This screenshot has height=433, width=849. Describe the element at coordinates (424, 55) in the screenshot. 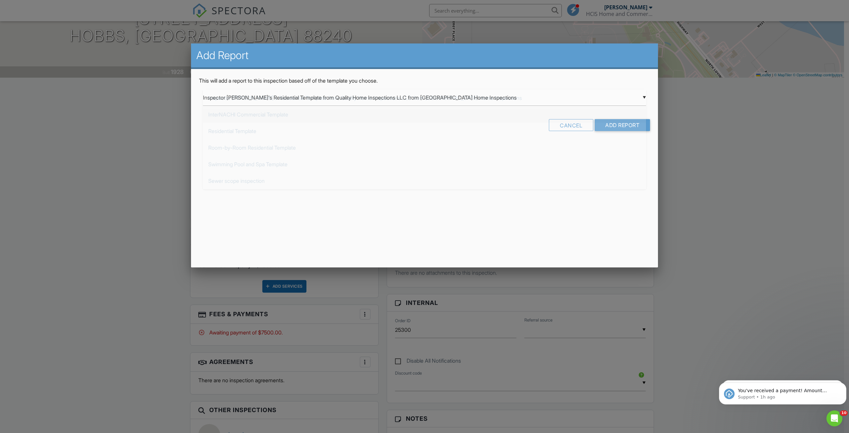

I see `h2: Add Report` at that location.